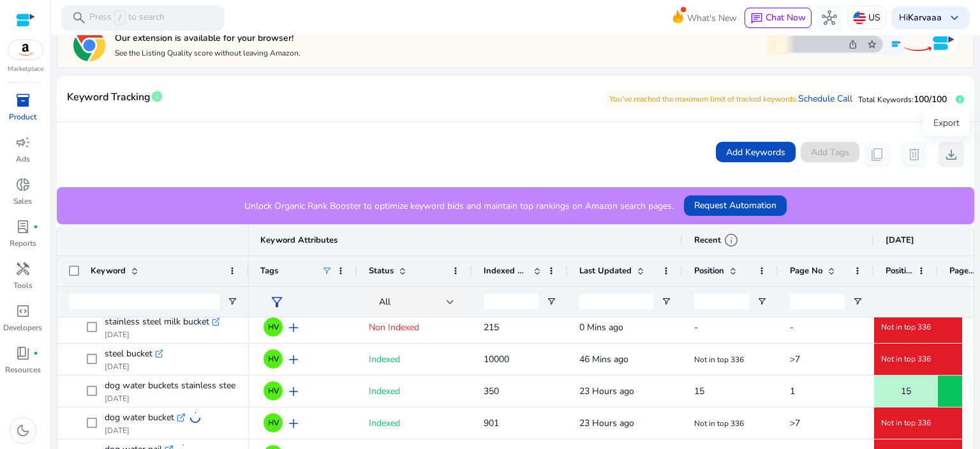 The width and height of the screenshot is (980, 449). Describe the element at coordinates (26, 50) in the screenshot. I see `img: amazon.svg` at that location.